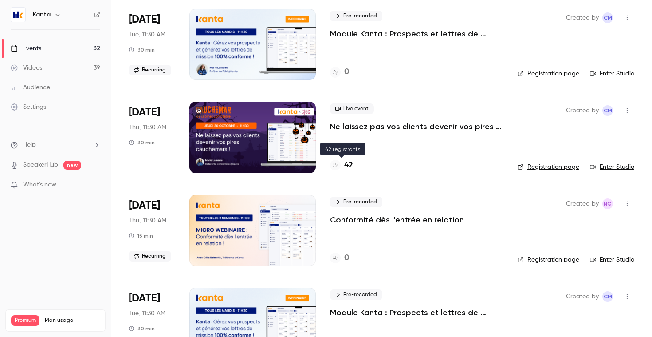 This screenshot has width=652, height=337. I want to click on div: Audience, so click(30, 87).